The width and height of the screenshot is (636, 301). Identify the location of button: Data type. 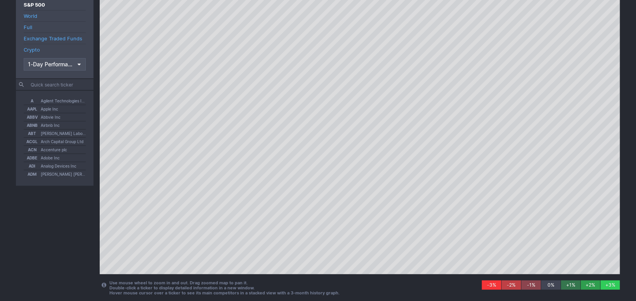
(55, 64).